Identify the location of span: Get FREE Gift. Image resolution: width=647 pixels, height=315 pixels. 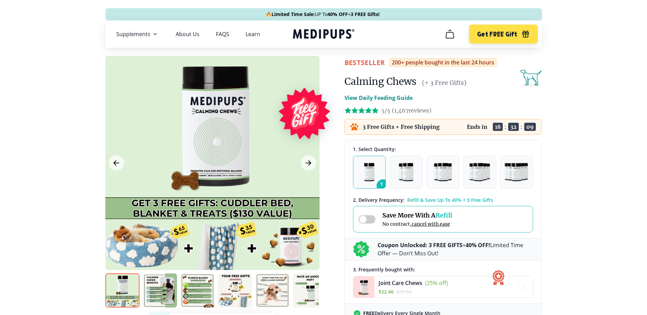
(497, 34).